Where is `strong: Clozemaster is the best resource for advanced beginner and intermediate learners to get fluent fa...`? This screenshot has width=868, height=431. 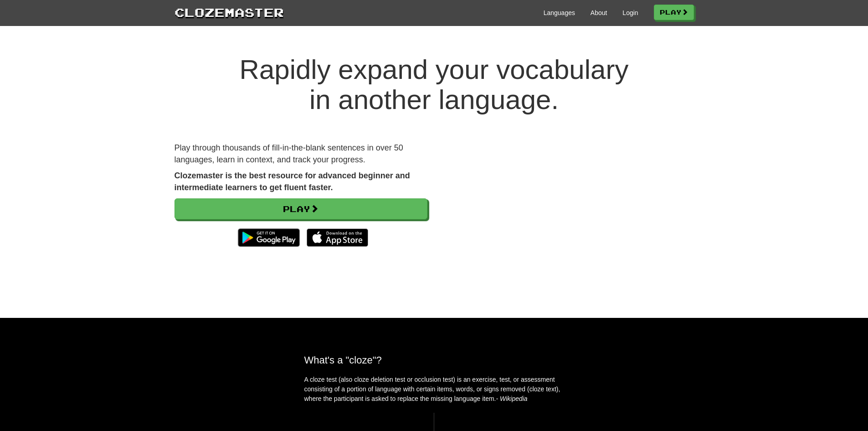 strong: Clozemaster is the best resource for advanced beginner and intermediate learners to get fluent fa... is located at coordinates (292, 181).